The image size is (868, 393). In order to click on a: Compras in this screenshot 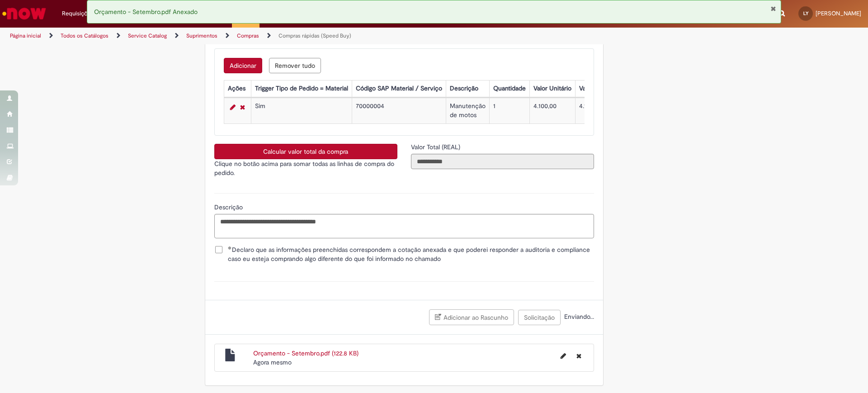, I will do `click(248, 35)`.